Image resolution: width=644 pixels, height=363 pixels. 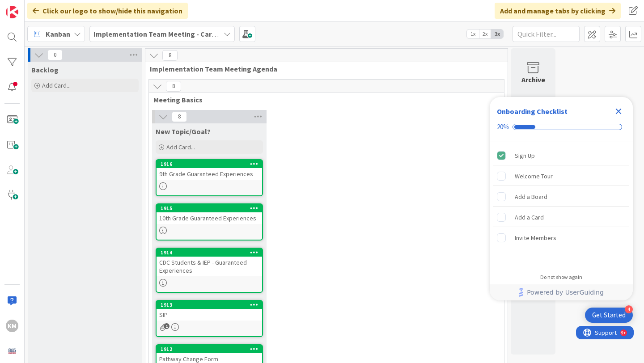 What do you see at coordinates (546, 34) in the screenshot?
I see `input: Quick Filter...` at bounding box center [546, 34].